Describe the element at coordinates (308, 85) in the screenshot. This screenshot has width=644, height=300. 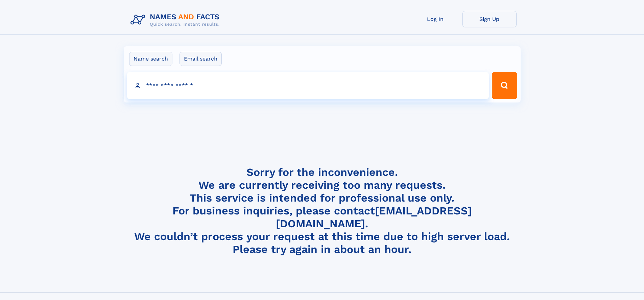
I see `input: search input` at that location.